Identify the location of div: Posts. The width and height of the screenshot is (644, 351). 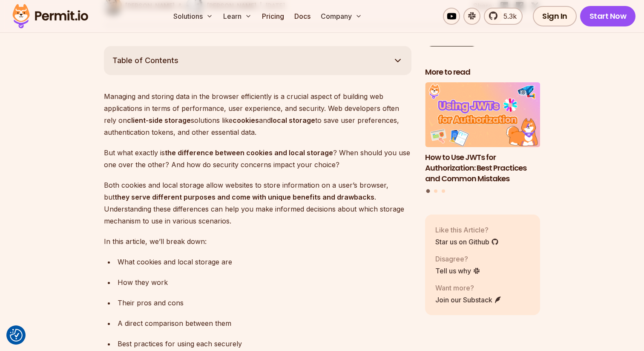
(483, 138).